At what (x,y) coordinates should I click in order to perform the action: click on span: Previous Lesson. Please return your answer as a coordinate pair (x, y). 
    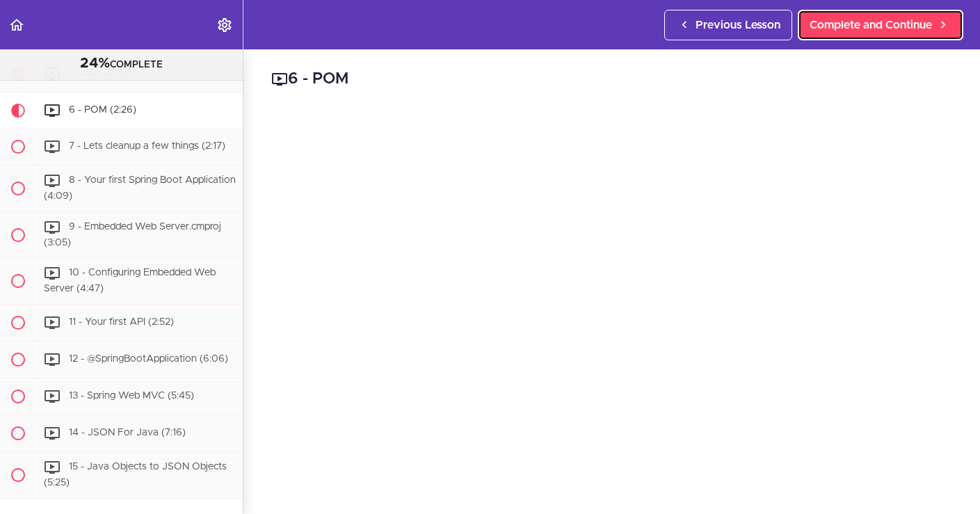
    Looking at the image, I should click on (738, 25).